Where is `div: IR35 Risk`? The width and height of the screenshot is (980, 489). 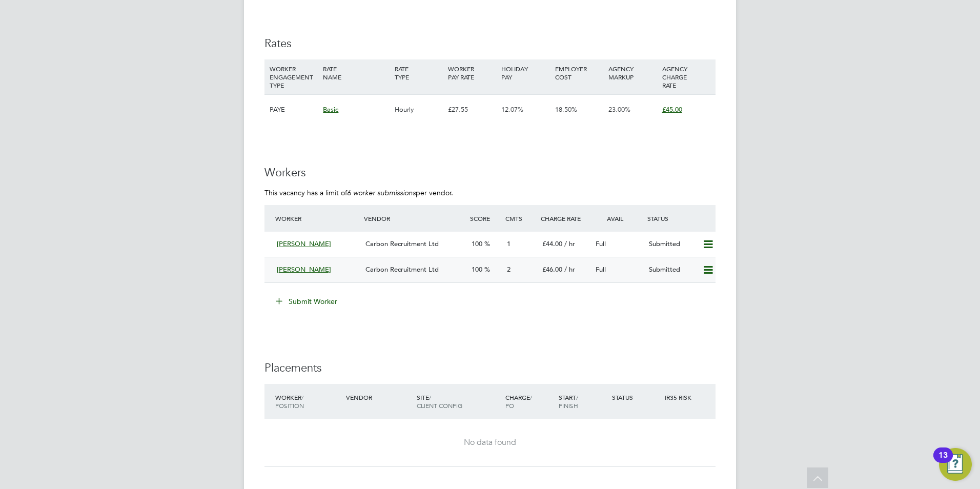 div: IR35 Risk is located at coordinates (679, 397).